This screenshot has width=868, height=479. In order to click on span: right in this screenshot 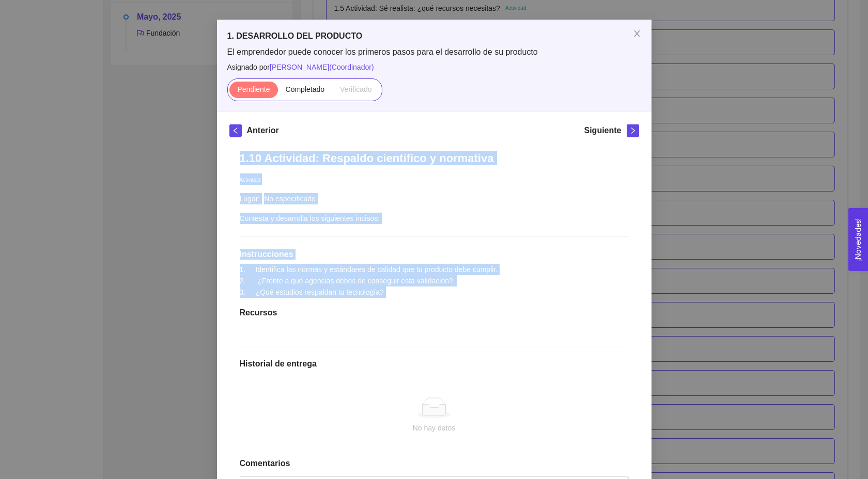, I will do `click(633, 130)`.